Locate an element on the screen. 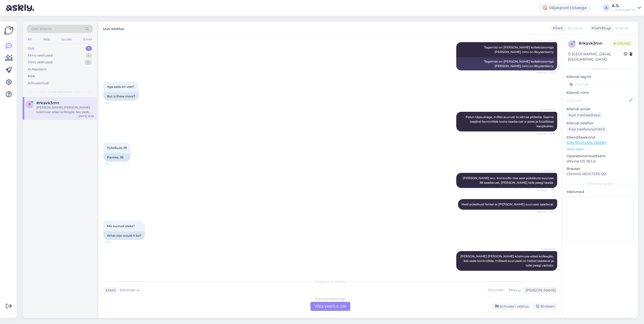 Image resolution: width=644 pixels, height=324 pixels. div: But is there more? is located at coordinates (121, 96).